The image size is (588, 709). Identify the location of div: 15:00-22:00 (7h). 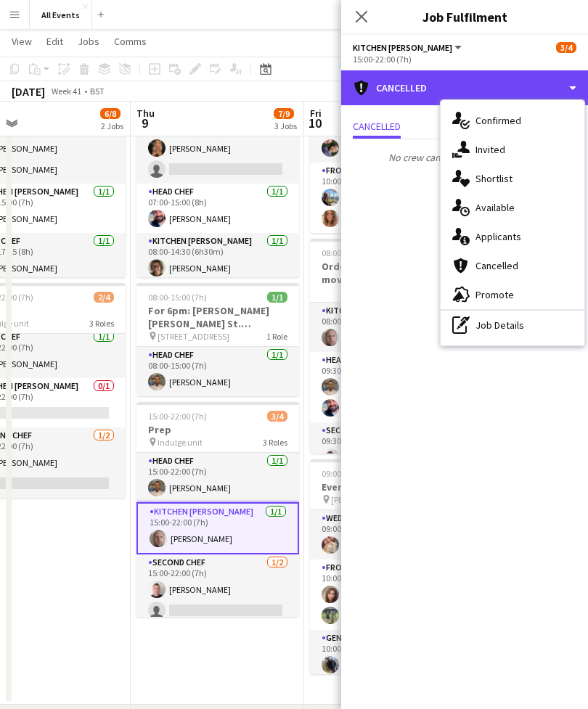
(464, 59).